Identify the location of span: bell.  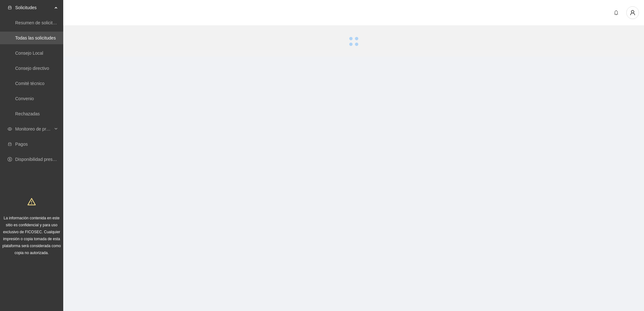
(617, 13).